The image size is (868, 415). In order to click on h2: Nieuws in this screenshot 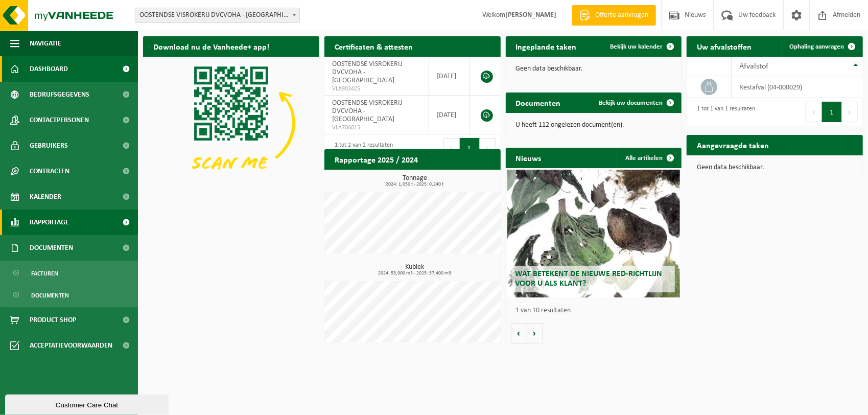, I will do `click(529, 157)`.